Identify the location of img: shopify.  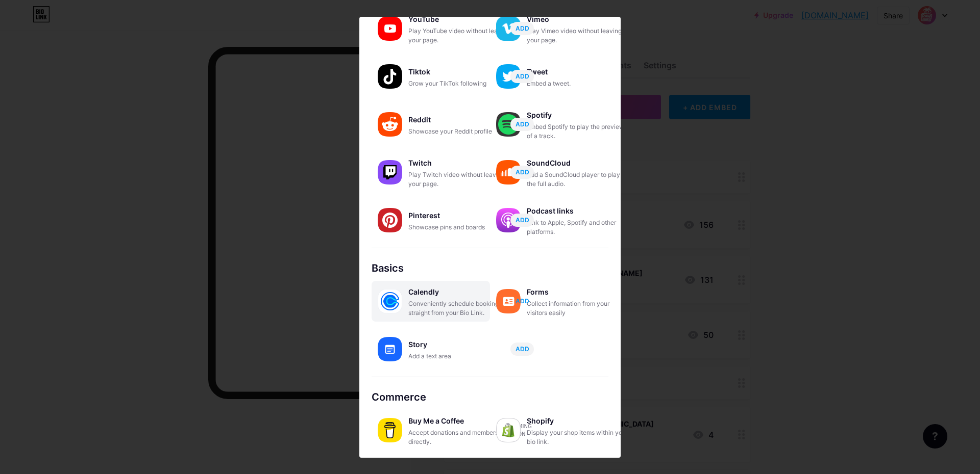
(508, 430).